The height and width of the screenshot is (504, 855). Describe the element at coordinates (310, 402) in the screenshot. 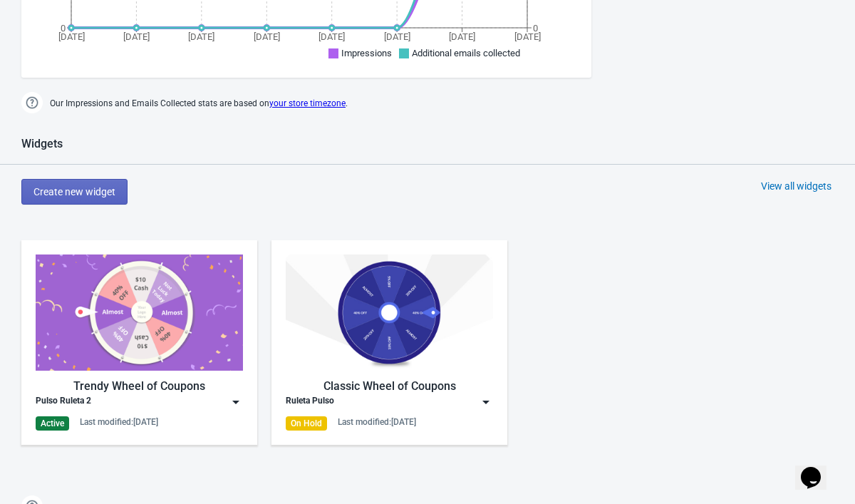

I see `div: Ruleta Pulso` at that location.